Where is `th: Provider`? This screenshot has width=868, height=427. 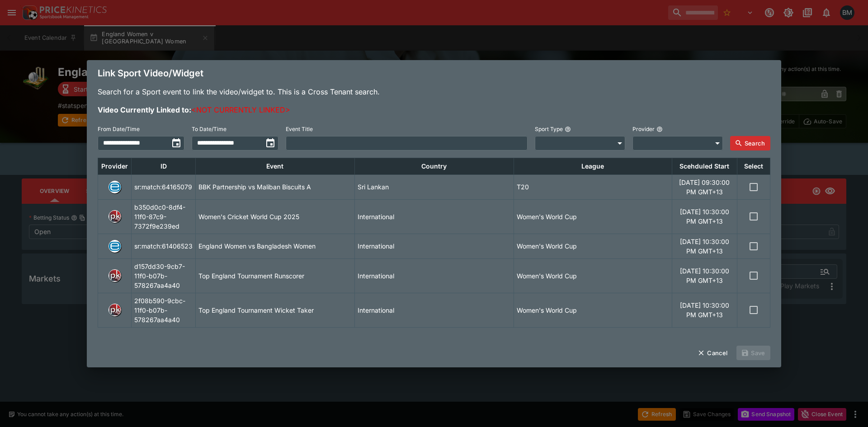
th: Provider is located at coordinates (115, 166).